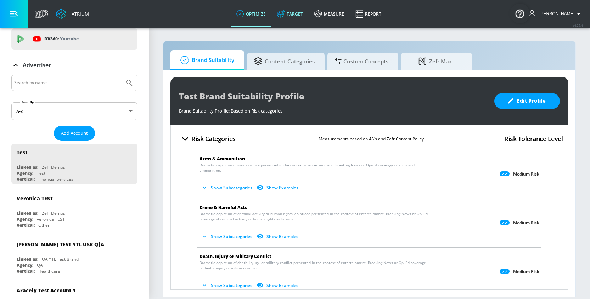 The height and width of the screenshot is (299, 590). What do you see at coordinates (555, 14) in the screenshot?
I see `span: login as: rebecca.streightiff@zefr.com` at bounding box center [555, 14].